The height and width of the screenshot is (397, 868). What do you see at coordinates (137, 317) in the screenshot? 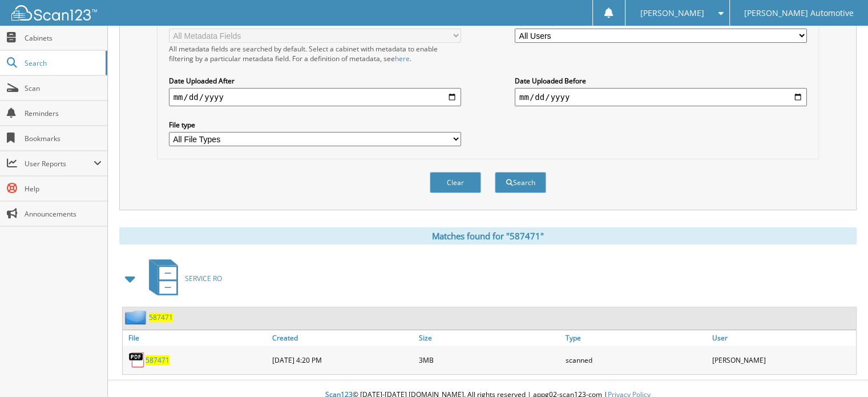
I see `img: folder2.png` at bounding box center [137, 317].